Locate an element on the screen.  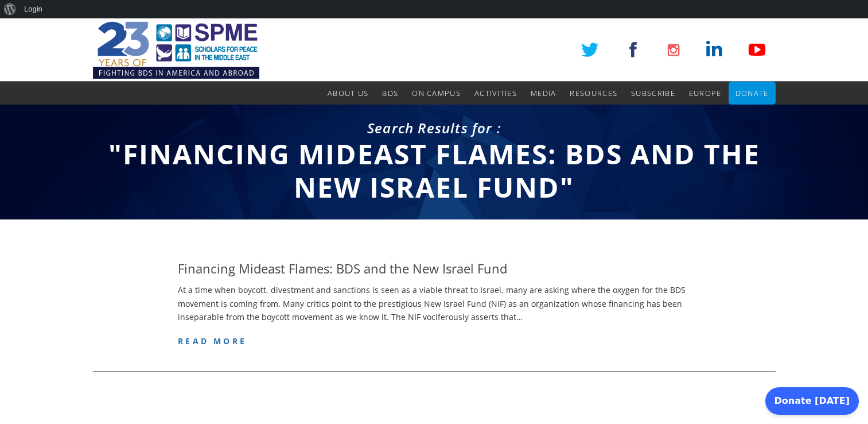
a: Activities is located at coordinates (496, 93).